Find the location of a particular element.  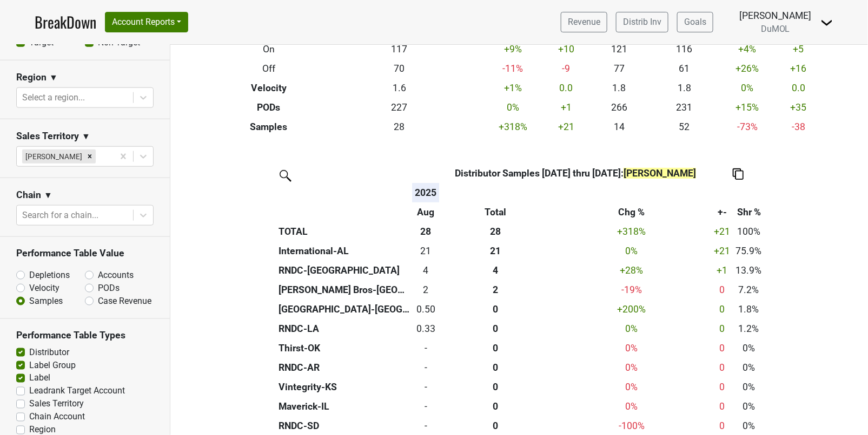

th: 3.835 is located at coordinates (495, 271).